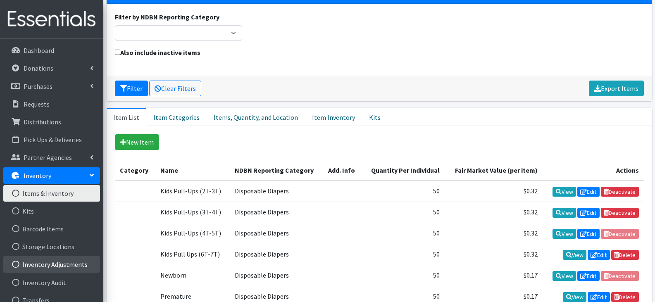 Image resolution: width=655 pixels, height=302 pixels. Describe the element at coordinates (193, 276) in the screenshot. I see `td: Newborn` at that location.